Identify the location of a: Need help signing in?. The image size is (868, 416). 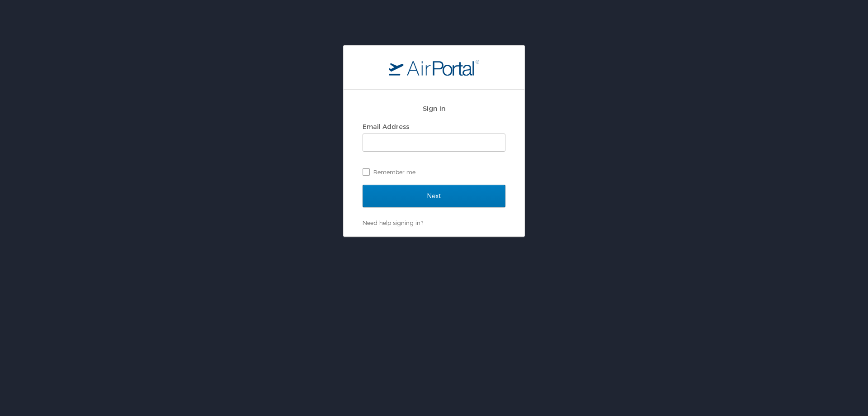
(393, 222).